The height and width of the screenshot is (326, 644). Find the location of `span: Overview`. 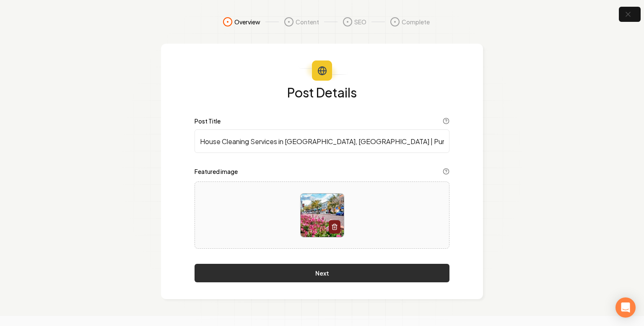

span: Overview is located at coordinates (248, 22).